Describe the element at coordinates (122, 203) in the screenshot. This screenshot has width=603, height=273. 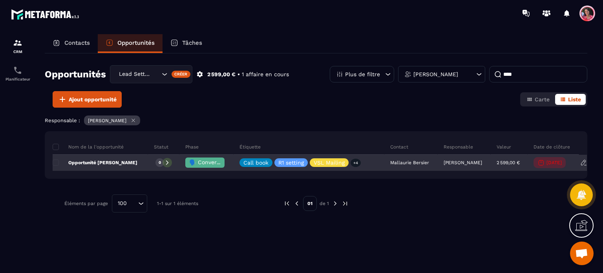
I see `span: 100` at that location.